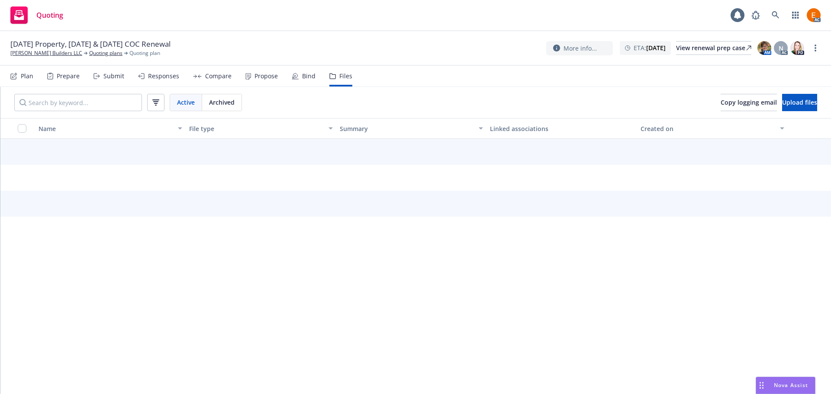 This screenshot has height=394, width=831. Describe the element at coordinates (110, 128) in the screenshot. I see `button: Name` at that location.